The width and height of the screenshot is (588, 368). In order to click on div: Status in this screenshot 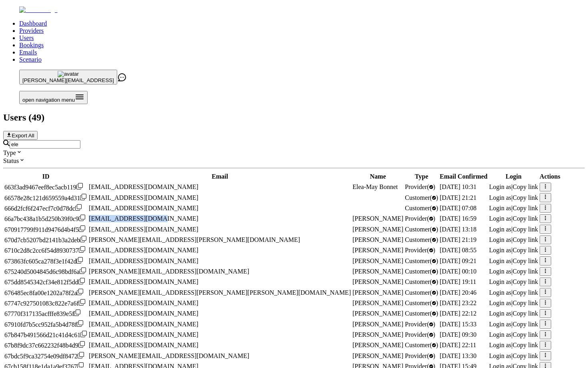, I will do `click(294, 160)`.